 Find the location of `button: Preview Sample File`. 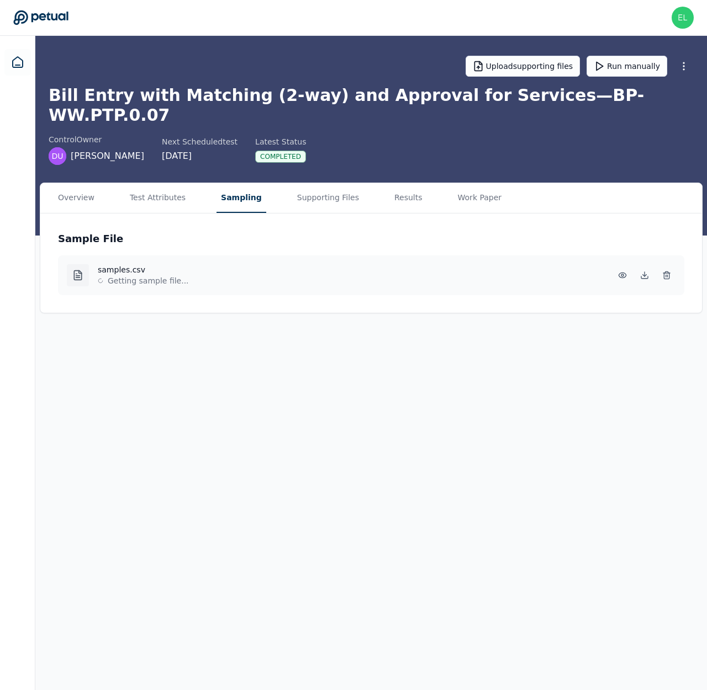

button: Preview Sample File is located at coordinates (622, 275).